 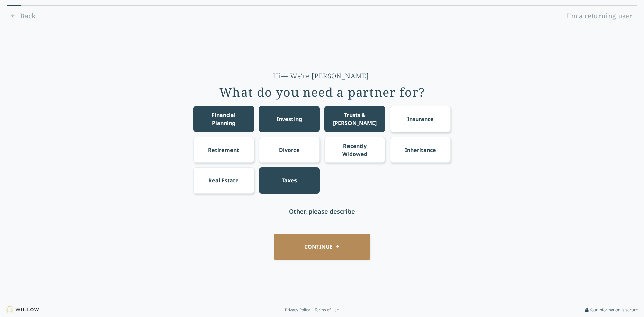 What do you see at coordinates (420, 150) in the screenshot?
I see `div: Inheritance` at bounding box center [420, 150].